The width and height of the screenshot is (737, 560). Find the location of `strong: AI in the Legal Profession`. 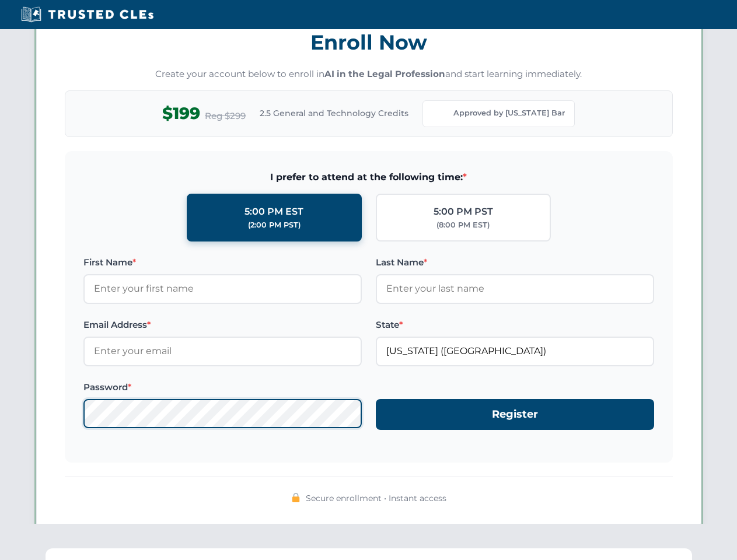

strong: AI in the Legal Profession is located at coordinates (385, 74).